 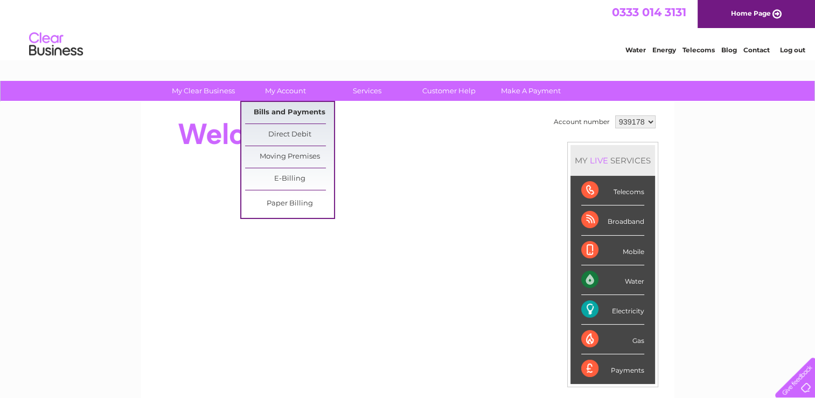 What do you see at coordinates (612, 368) in the screenshot?
I see `div: Payments` at bounding box center [612, 368].